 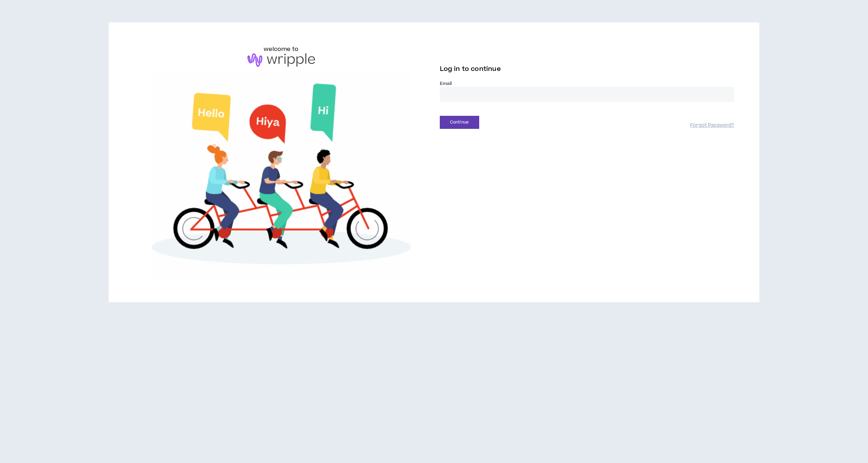 What do you see at coordinates (281, 49) in the screenshot?
I see `h6: welcome to` at bounding box center [281, 49].